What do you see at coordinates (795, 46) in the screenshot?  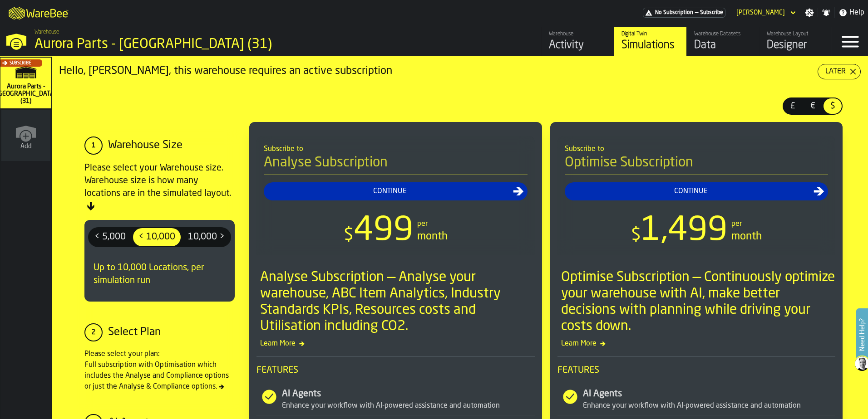 I see `div: Designer` at bounding box center [795, 46].